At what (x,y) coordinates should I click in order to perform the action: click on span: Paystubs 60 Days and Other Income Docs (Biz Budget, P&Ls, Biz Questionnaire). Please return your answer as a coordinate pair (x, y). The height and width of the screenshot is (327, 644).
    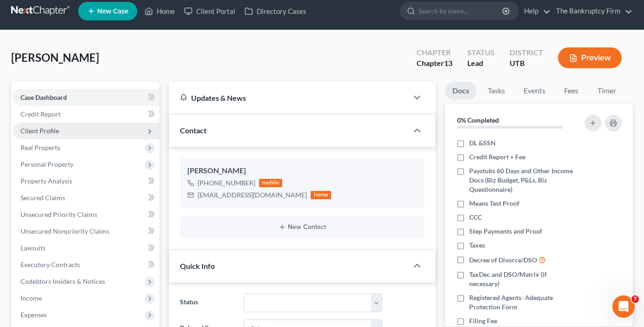
    Looking at the image, I should click on (523, 181).